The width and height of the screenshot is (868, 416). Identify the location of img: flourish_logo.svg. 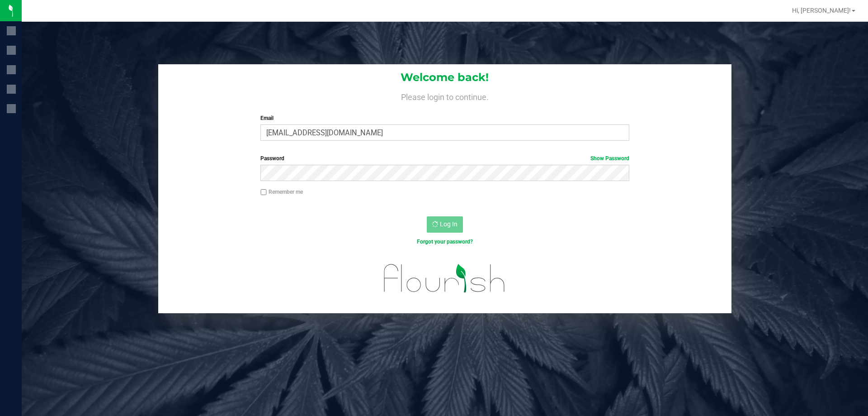
(444, 279).